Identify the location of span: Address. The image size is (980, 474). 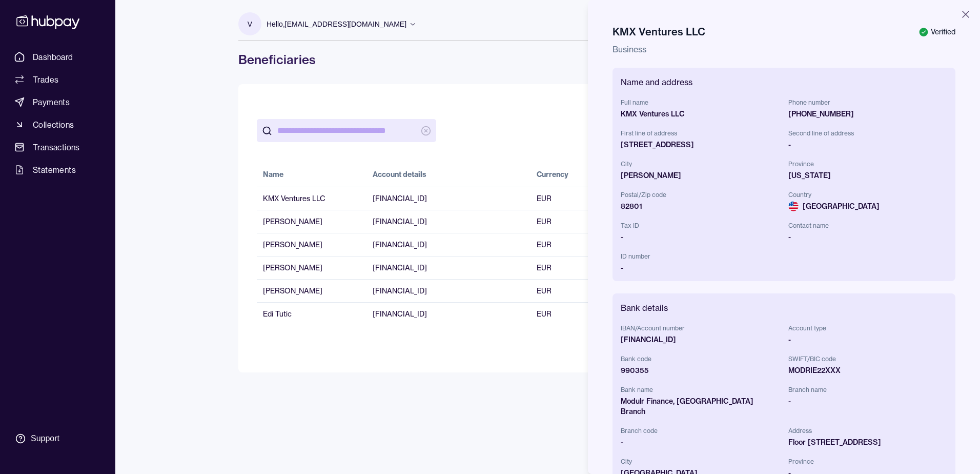
(868, 431).